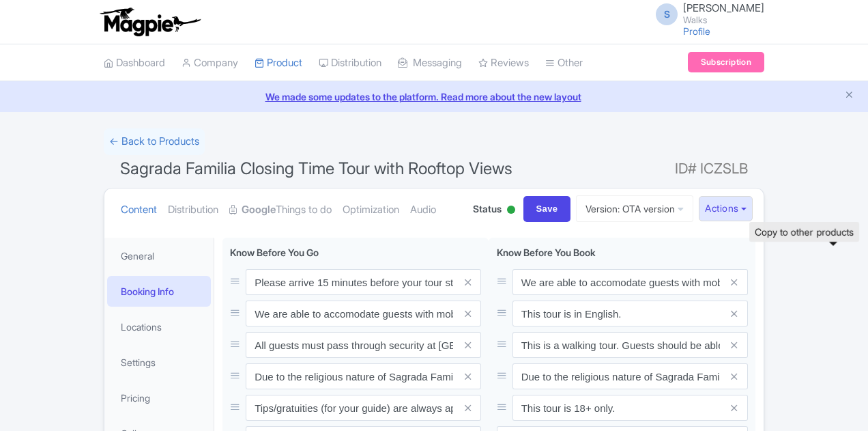  What do you see at coordinates (278, 63) in the screenshot?
I see `a: Product` at bounding box center [278, 63].